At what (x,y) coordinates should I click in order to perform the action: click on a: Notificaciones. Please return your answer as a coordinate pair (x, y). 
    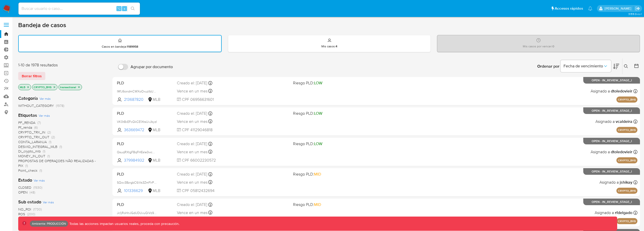
    Looking at the image, I should click on (591, 8).